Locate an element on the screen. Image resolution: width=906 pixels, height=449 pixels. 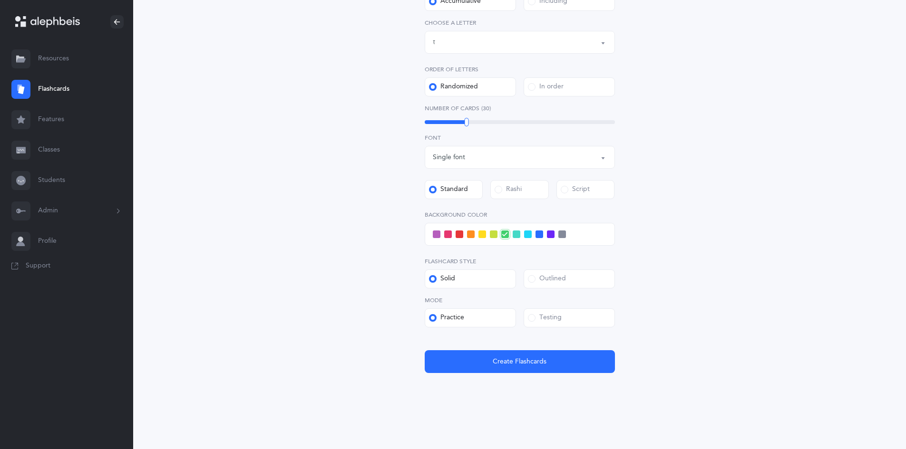
div: Solid is located at coordinates (442, 279).